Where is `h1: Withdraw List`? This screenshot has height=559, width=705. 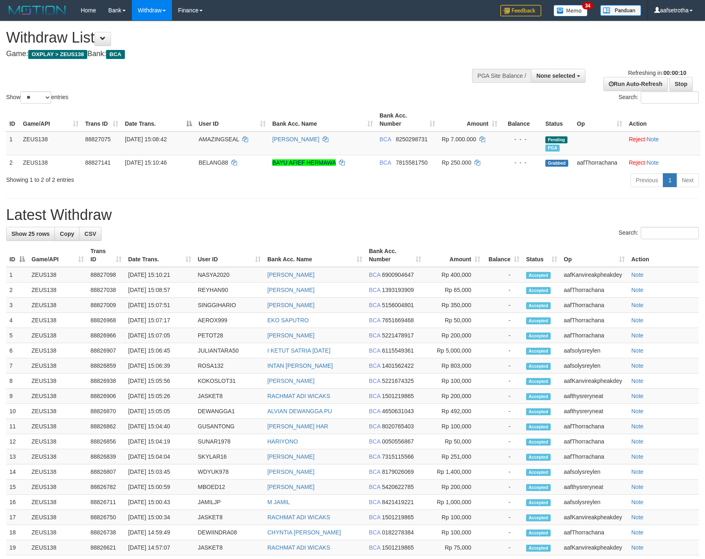
h1: Withdraw List is located at coordinates (234, 38).